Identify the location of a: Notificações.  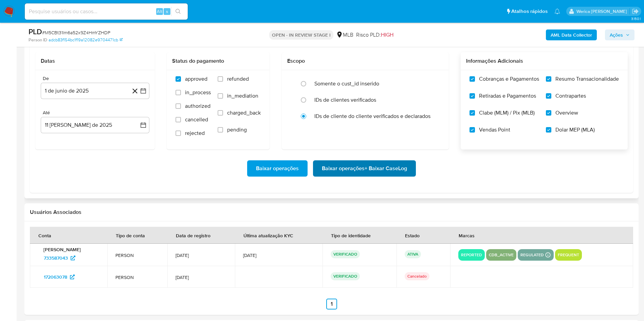
(557, 11).